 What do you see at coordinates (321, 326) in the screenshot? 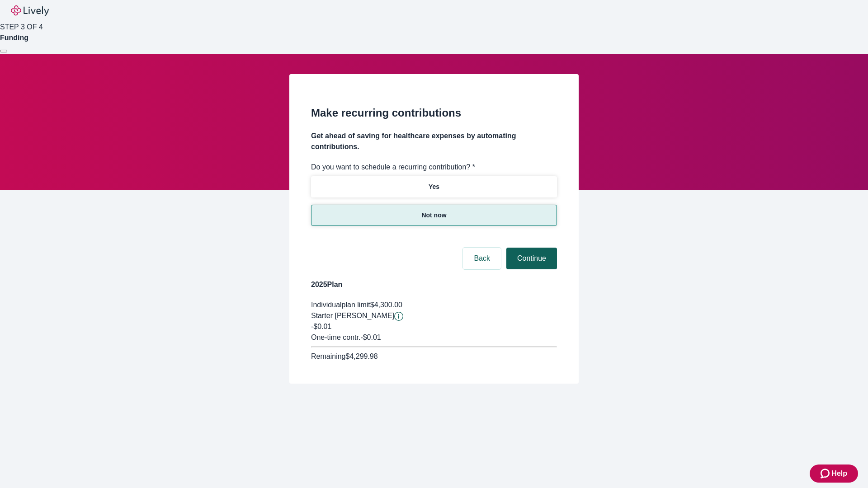
I see `span: -$0.01` at bounding box center [321, 326].